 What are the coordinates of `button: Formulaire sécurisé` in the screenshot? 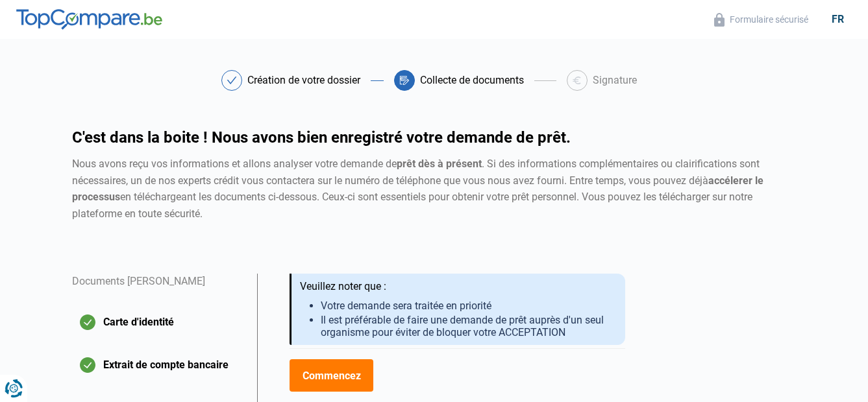 It's located at (761, 20).